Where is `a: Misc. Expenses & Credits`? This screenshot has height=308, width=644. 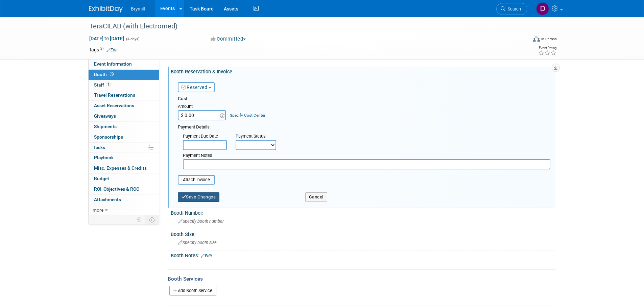
a: Misc. Expenses & Credits is located at coordinates (124, 168).